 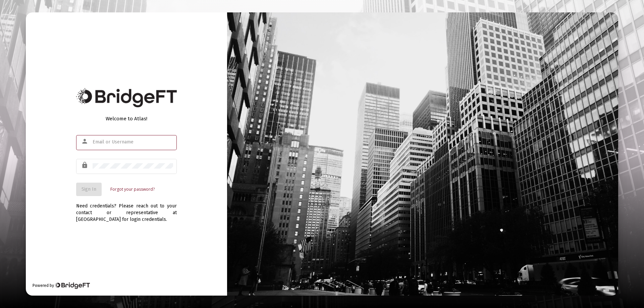 What do you see at coordinates (89, 190) in the screenshot?
I see `button: Sign In` at bounding box center [89, 190].